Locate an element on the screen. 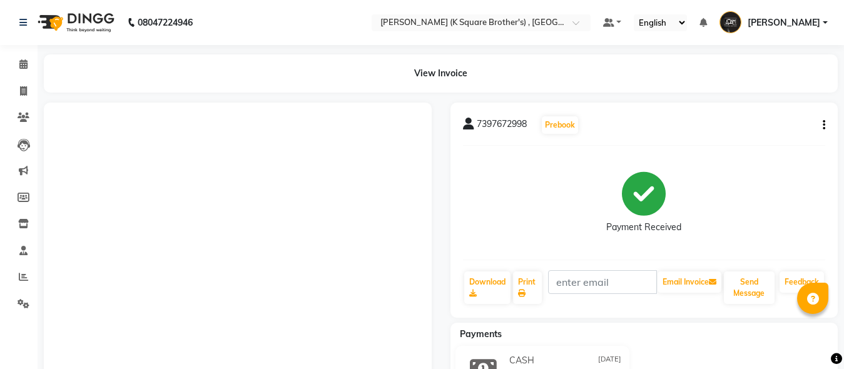 This screenshot has width=844, height=369. img: Syed Adam is located at coordinates (731, 22).